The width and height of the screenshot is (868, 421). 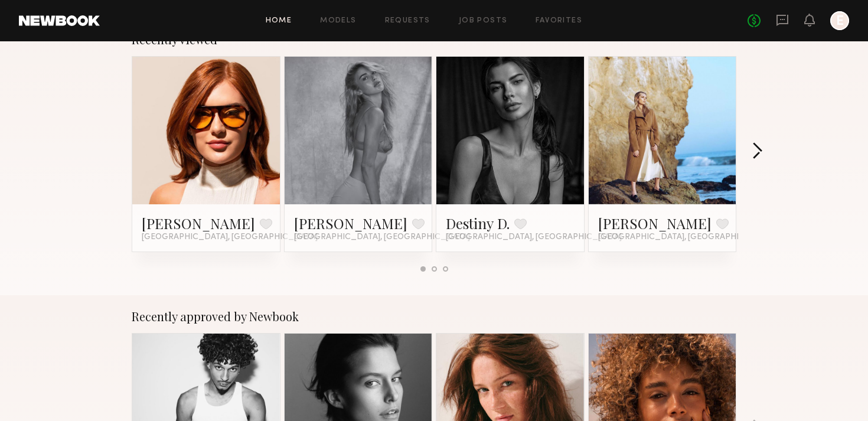 I want to click on div: Recently approved by Newbook, so click(x=434, y=317).